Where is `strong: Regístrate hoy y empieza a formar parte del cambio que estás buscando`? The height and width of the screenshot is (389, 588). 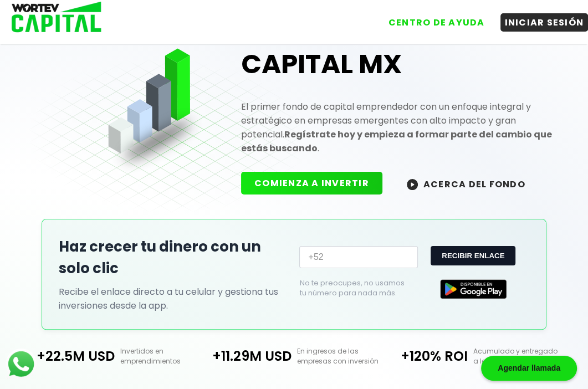
strong: Regístrate hoy y empieza a formar parte del cambio que estás buscando is located at coordinates (396, 141).